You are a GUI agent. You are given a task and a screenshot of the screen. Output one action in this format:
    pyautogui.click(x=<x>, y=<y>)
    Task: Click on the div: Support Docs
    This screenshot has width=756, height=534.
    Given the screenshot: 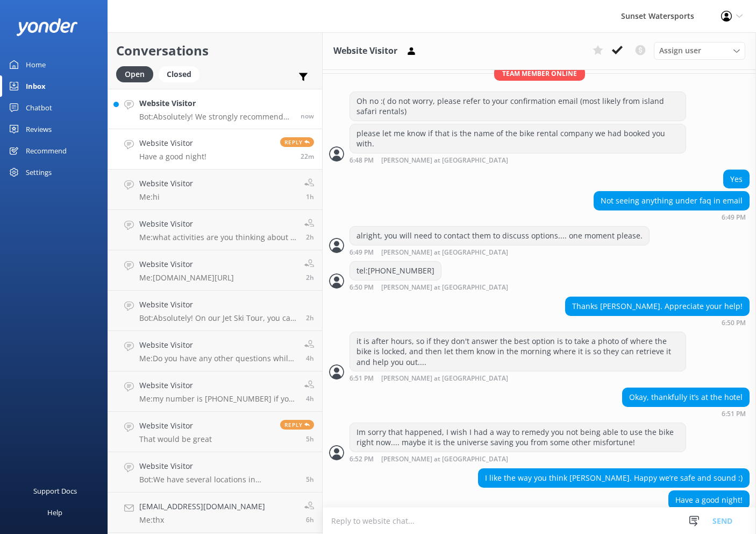 What is the action you would take?
    pyautogui.click(x=55, y=491)
    